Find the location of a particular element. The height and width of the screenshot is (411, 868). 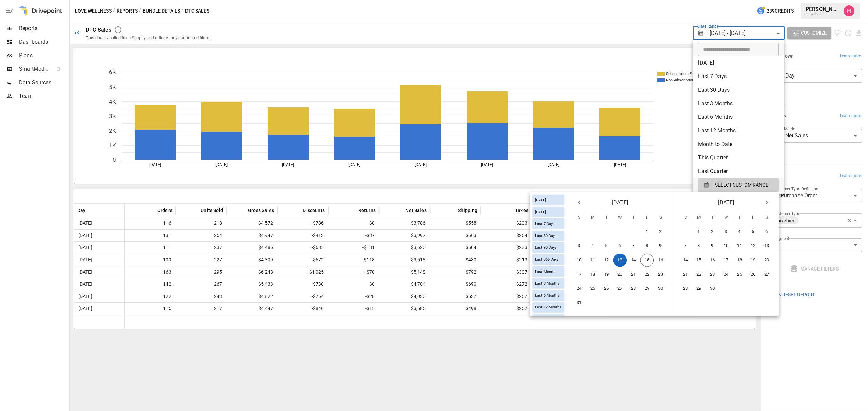

li: This Quarter is located at coordinates (738, 158).